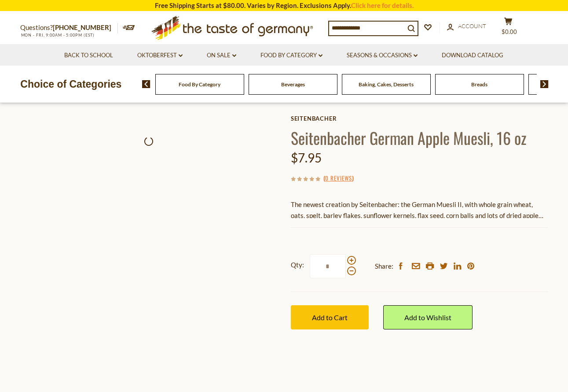 This screenshot has width=568, height=392. What do you see at coordinates (386, 84) in the screenshot?
I see `span: Baking, Cakes, Desserts` at bounding box center [386, 84].